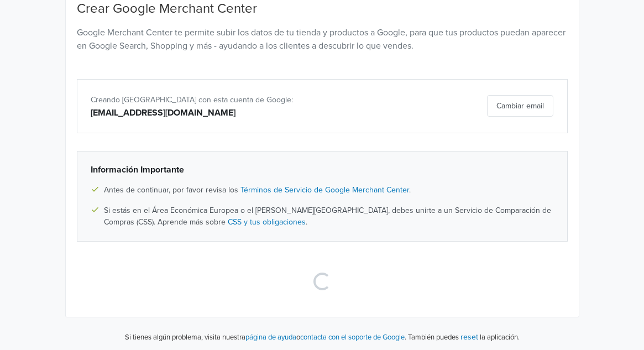 This screenshot has height=350, width=644. What do you see at coordinates (323, 39) in the screenshot?
I see `p: Google Merchant Center te permite subir los datos de tu tienda y productos a Google, para que tus...` at bounding box center [323, 39].